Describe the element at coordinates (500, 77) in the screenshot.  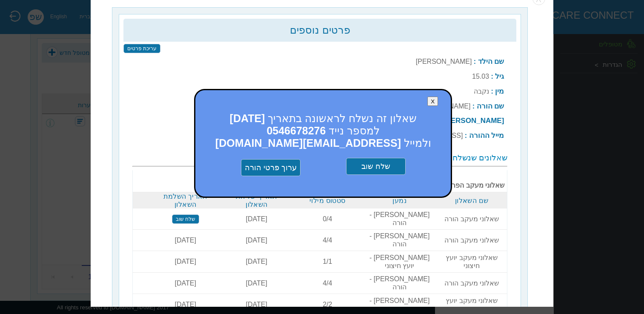
I see `b: גיל` at that location.